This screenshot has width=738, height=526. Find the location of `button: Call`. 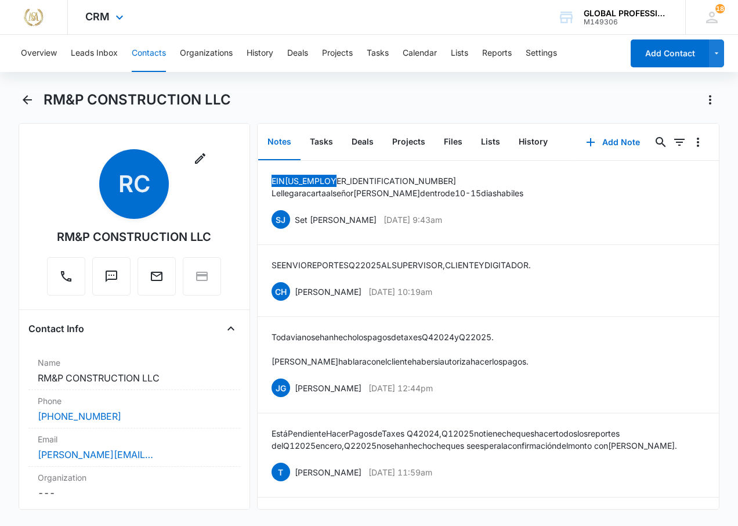

button: Call is located at coordinates (66, 276).